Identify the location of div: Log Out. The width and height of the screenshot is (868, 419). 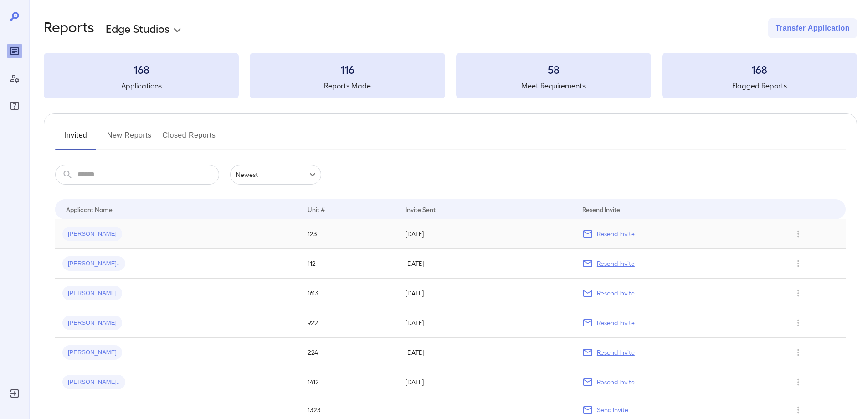
(14, 393).